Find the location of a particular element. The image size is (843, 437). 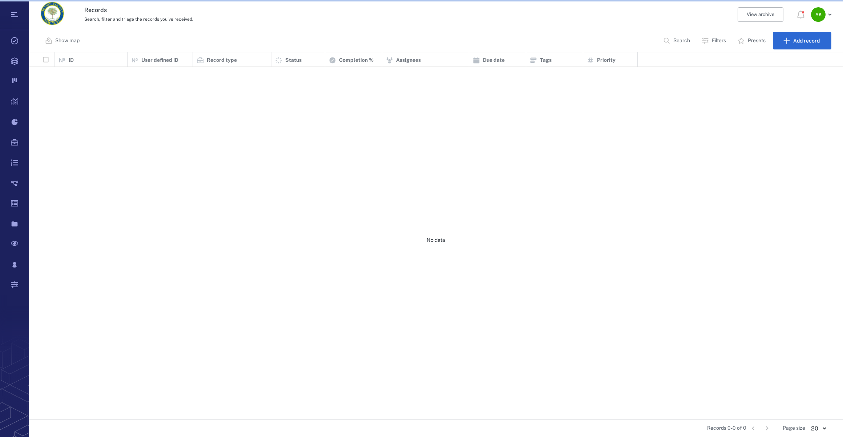

button: View archive is located at coordinates (760, 15).